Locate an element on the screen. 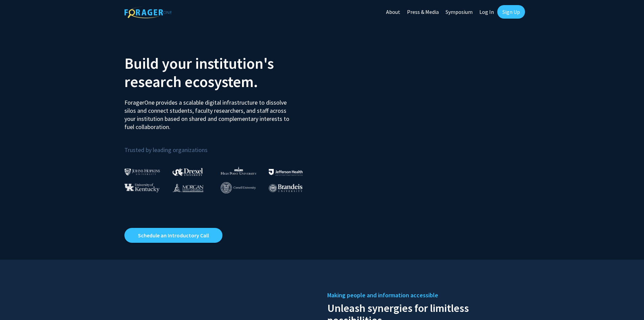 This screenshot has width=644, height=320. img: Johns Hopkins University is located at coordinates (142, 171).